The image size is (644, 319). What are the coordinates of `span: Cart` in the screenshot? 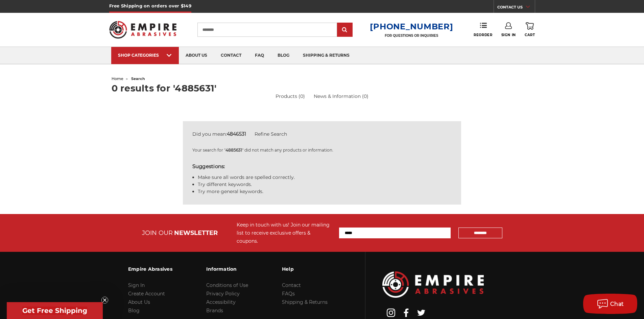 It's located at (529, 35).